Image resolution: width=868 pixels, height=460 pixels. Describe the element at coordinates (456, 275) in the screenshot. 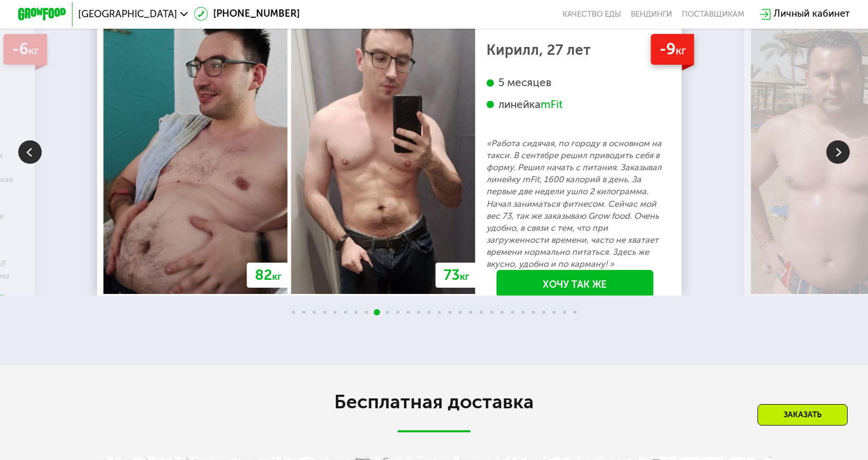

I see `div: 73` at that location.